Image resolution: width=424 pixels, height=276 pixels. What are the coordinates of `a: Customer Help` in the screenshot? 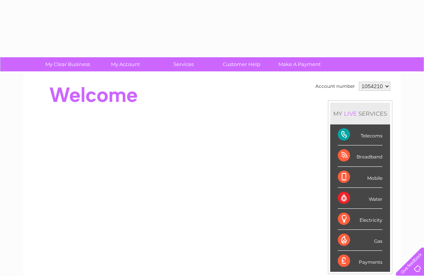 It's located at (241, 64).